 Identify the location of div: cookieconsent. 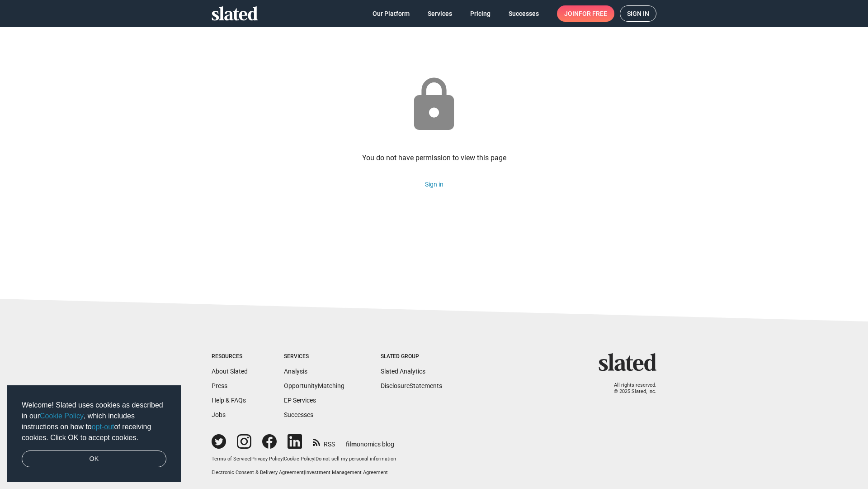
(94, 433).